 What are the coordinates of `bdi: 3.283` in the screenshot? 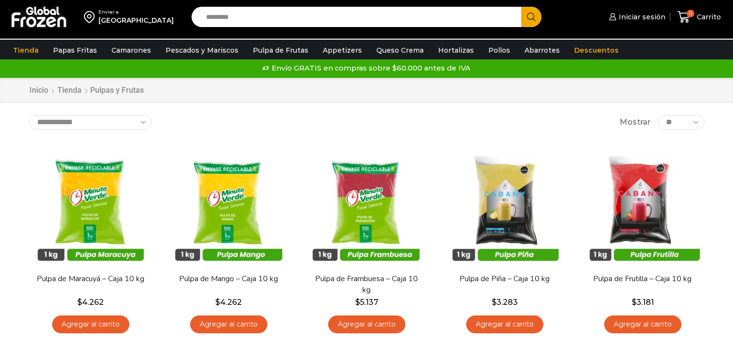 It's located at (505, 302).